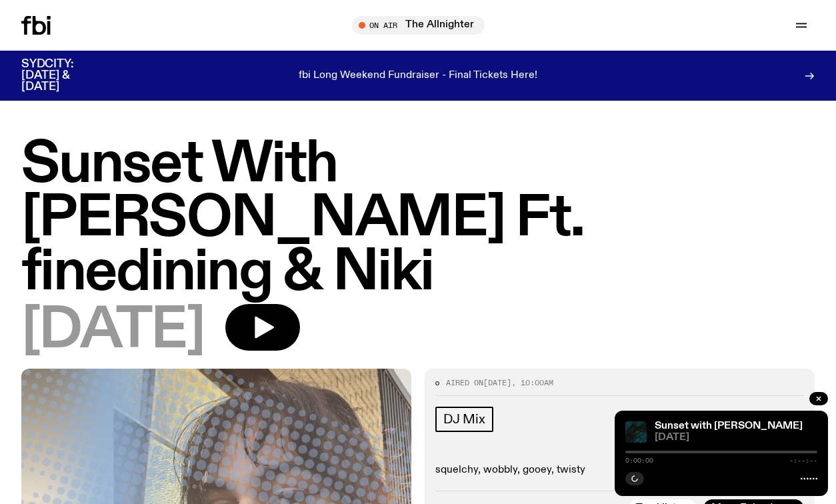  What do you see at coordinates (464, 419) in the screenshot?
I see `a: DJ Mix` at bounding box center [464, 419].